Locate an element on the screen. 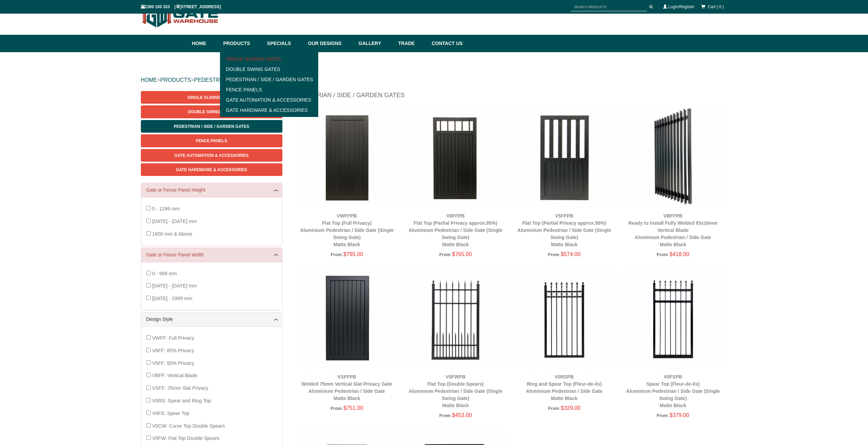  a: PRODUCTS is located at coordinates (175, 80).